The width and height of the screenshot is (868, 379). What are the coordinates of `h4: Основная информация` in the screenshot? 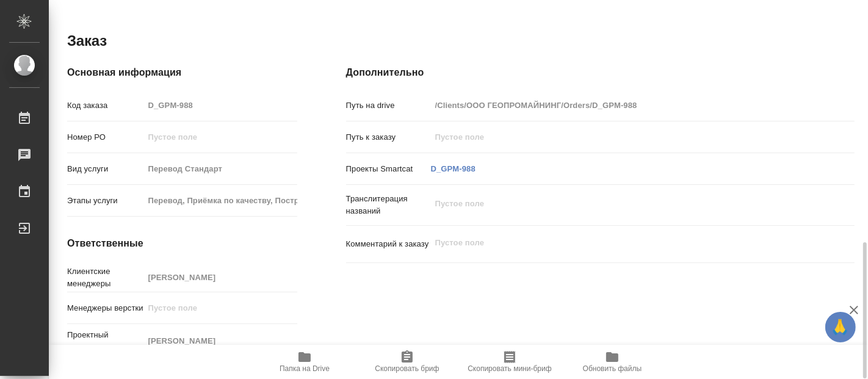 It's located at (182, 72).